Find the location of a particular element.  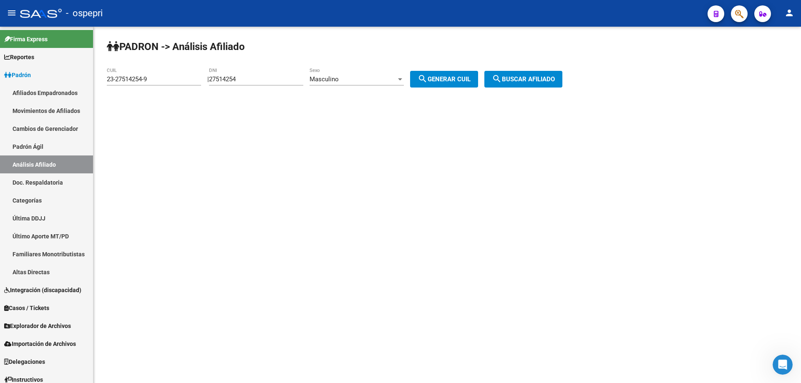

span: Integración (discapacidad) is located at coordinates (43, 290).